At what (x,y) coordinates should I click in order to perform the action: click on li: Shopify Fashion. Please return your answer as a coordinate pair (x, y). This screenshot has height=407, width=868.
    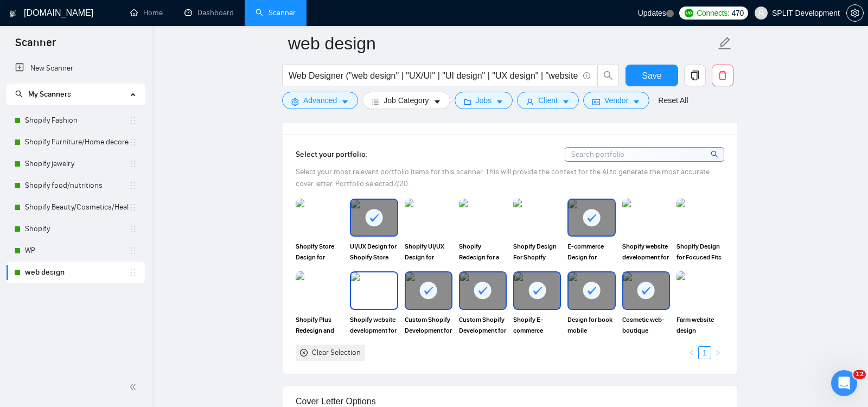
    Looking at the image, I should click on (76, 120).